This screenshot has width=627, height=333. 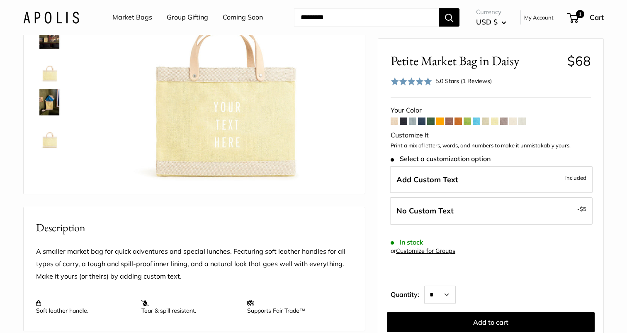 I want to click on span: 1, so click(x=580, y=14).